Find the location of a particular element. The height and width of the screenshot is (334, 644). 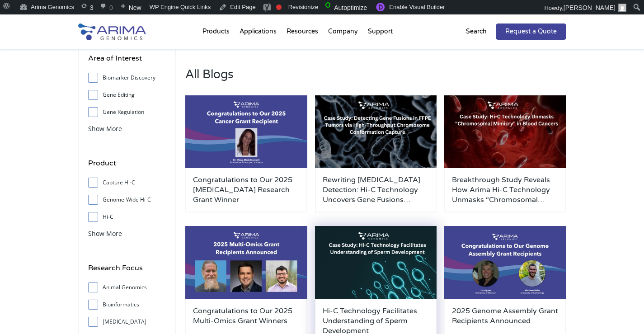

label: Gene Editing is located at coordinates (127, 95).